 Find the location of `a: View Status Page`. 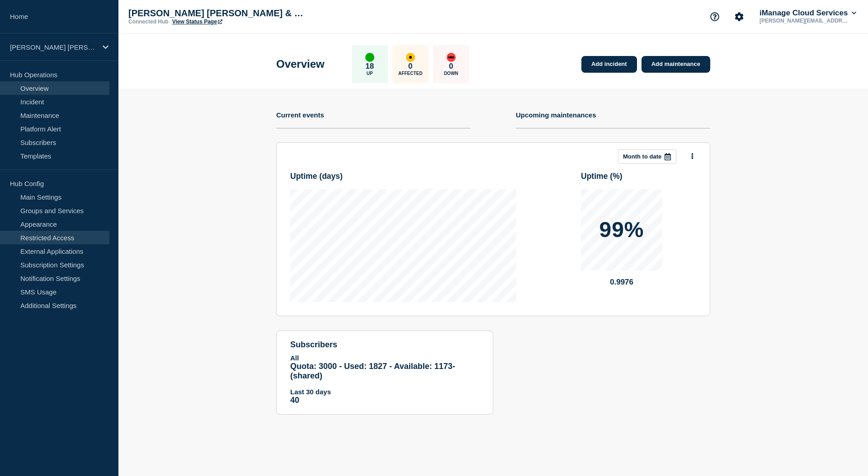

a: View Status Page is located at coordinates (197, 22).